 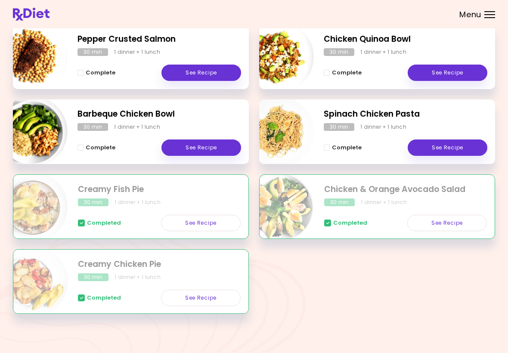 What do you see at coordinates (406, 190) in the screenshot?
I see `h2: Chicken & Orange Avocado Salad` at bounding box center [406, 190].